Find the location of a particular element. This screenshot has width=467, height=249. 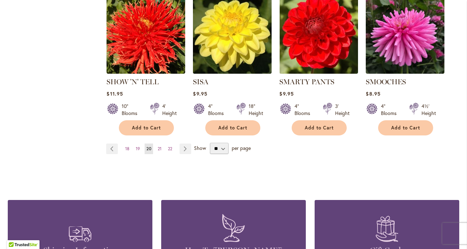

a: 22 is located at coordinates (170, 149).